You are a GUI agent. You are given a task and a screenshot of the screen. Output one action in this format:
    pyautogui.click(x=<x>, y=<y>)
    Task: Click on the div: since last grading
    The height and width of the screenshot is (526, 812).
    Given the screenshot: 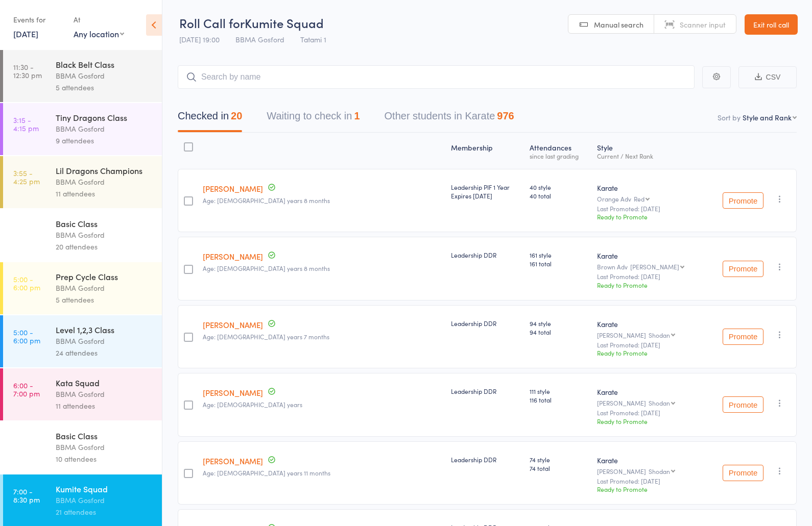 What is the action you would take?
    pyautogui.click(x=559, y=156)
    